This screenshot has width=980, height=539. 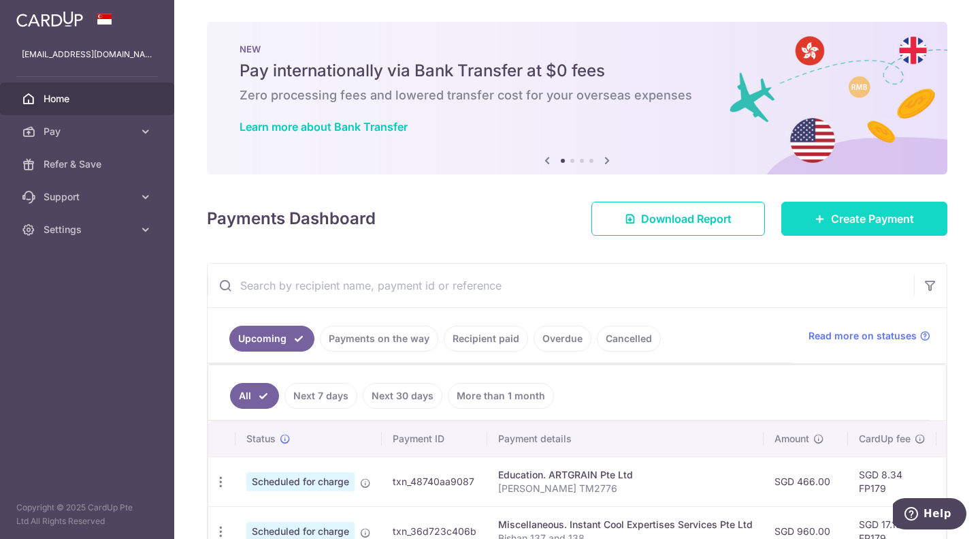 What do you see at coordinates (885, 439) in the screenshot?
I see `span: CardUp fee` at bounding box center [885, 439].